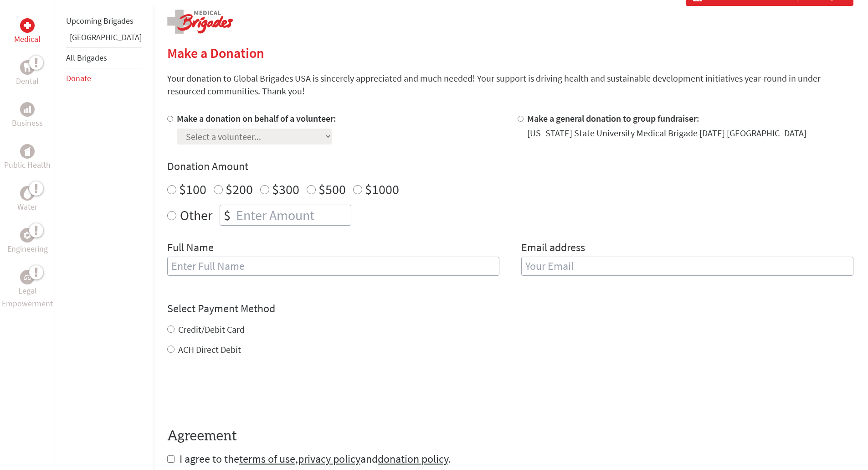 This screenshot has width=868, height=470. What do you see at coordinates (100, 21) in the screenshot?
I see `a: Upcoming Brigades` at bounding box center [100, 21].